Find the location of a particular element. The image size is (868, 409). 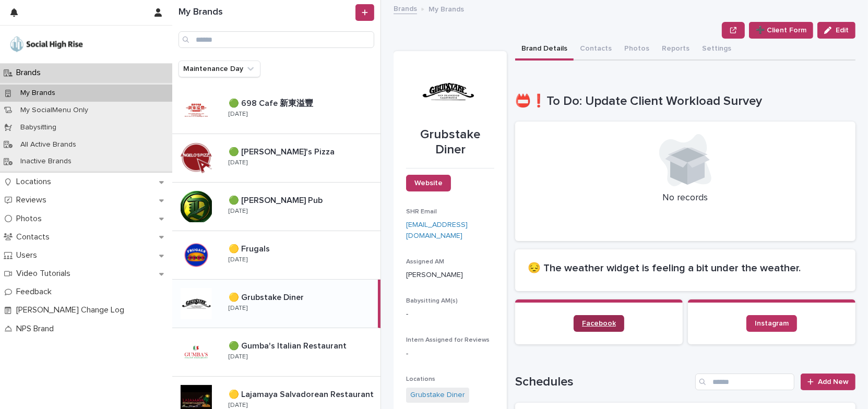

p: Users is located at coordinates (29, 255).